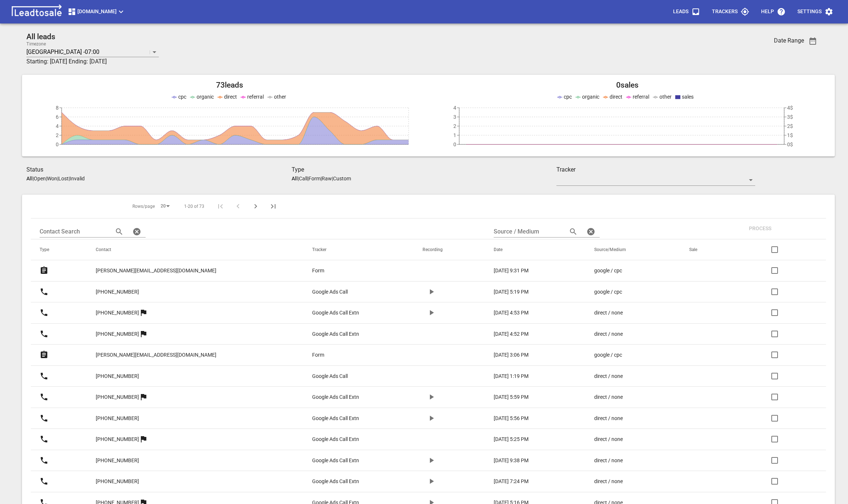 This screenshot has width=848, height=504. What do you see at coordinates (455, 117) in the screenshot?
I see `tspan: 3` at bounding box center [455, 117].